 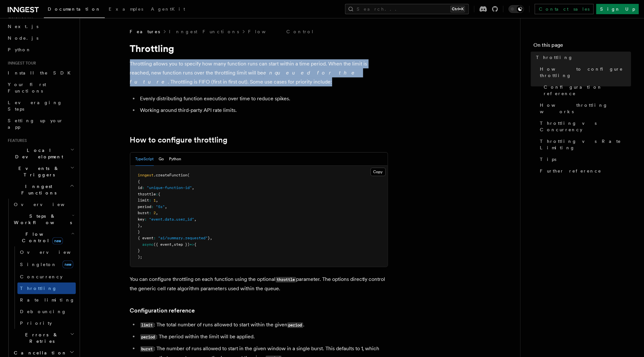 What do you see at coordinates (516, 9) in the screenshot?
I see `button: Toggle dark mode` at bounding box center [516, 9].